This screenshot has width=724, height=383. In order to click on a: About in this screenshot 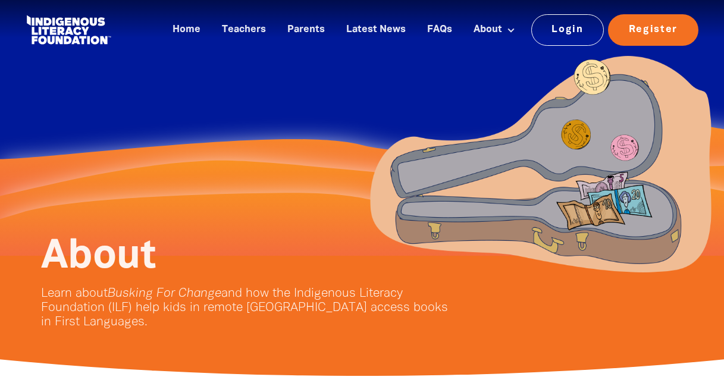, I will do `click(494, 30)`.